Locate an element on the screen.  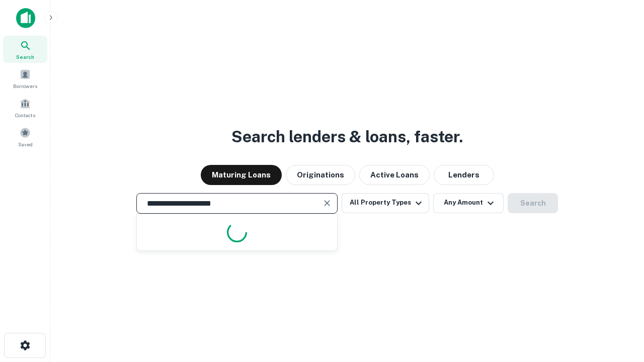
button: Lenders is located at coordinates (463, 175).